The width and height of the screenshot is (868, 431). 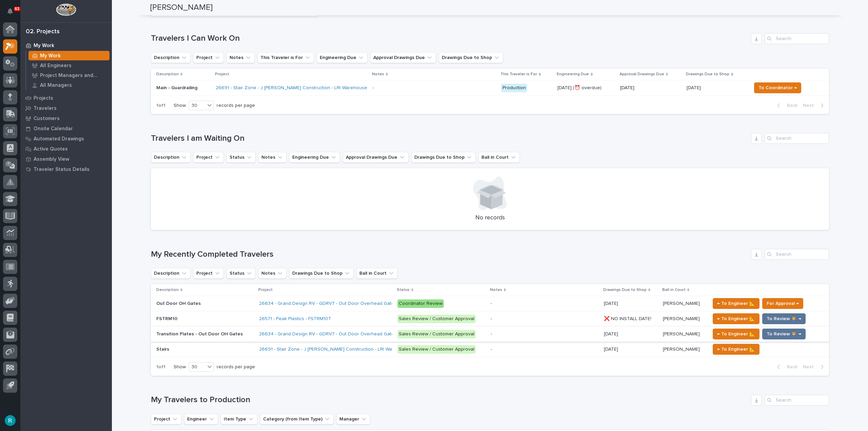 I want to click on a: Customers, so click(x=66, y=119).